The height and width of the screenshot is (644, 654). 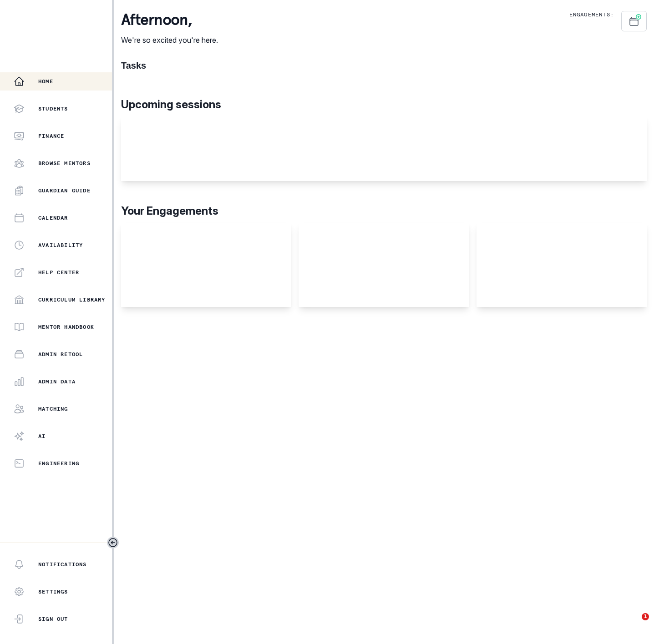 I want to click on p: Browse Mentors, so click(x=64, y=163).